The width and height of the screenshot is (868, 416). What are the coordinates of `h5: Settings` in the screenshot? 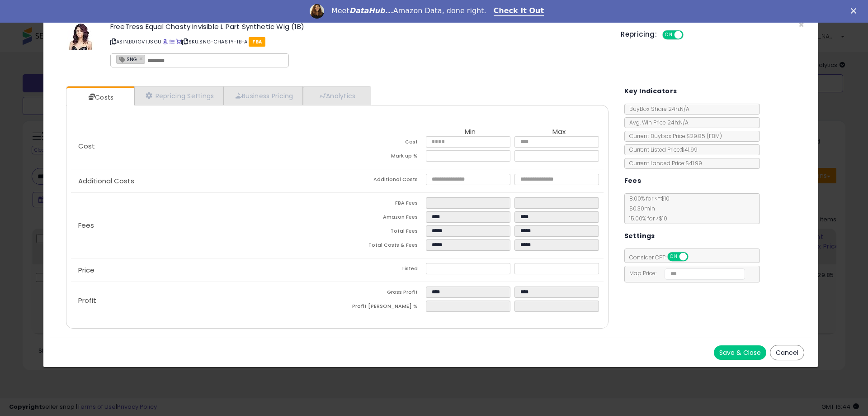 It's located at (640, 236).